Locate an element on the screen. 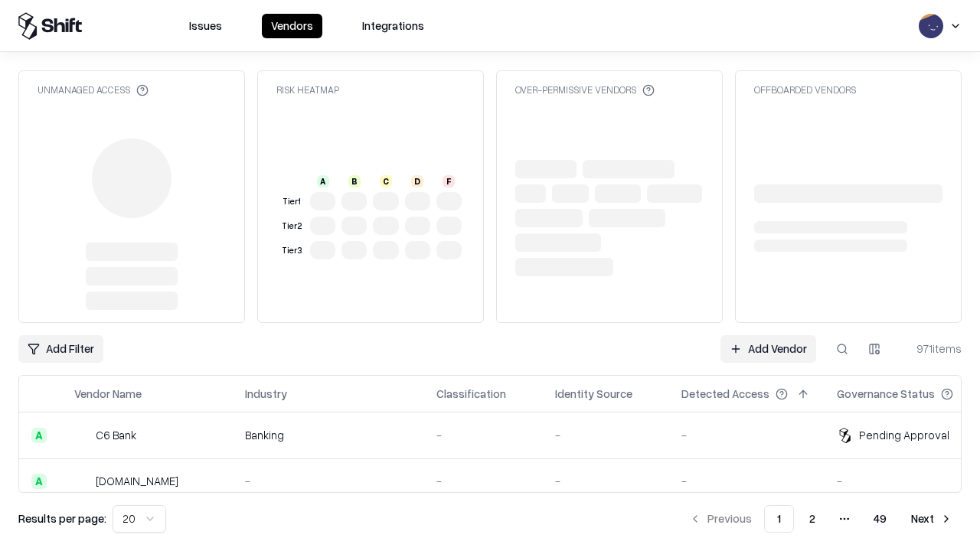 The image size is (980, 551). a: Add Vendor is located at coordinates (768, 349).